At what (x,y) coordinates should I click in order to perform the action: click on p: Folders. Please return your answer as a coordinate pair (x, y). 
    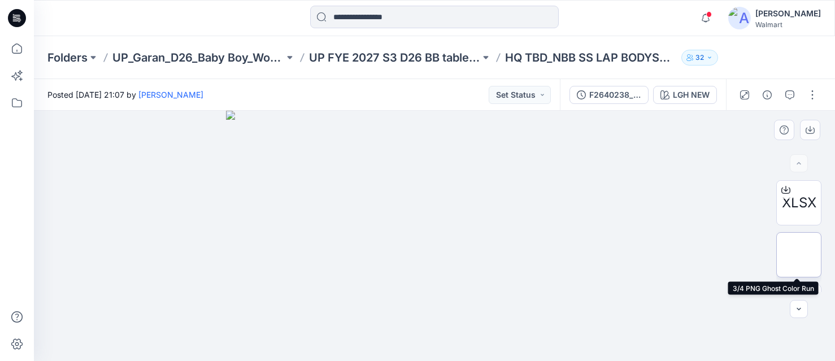
    Looking at the image, I should click on (67, 58).